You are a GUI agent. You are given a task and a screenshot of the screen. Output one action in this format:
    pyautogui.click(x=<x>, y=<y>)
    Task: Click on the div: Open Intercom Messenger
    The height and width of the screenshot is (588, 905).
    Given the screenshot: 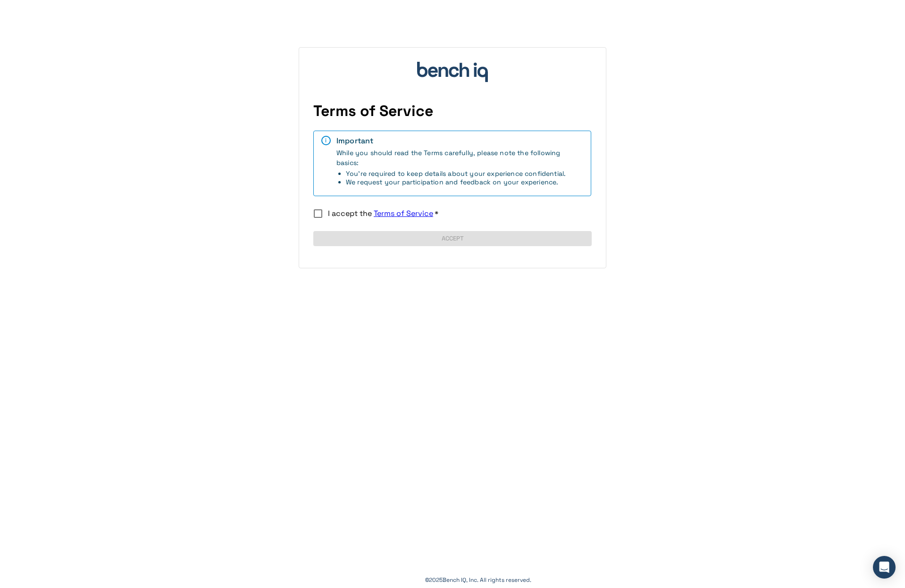 What is the action you would take?
    pyautogui.click(x=885, y=568)
    